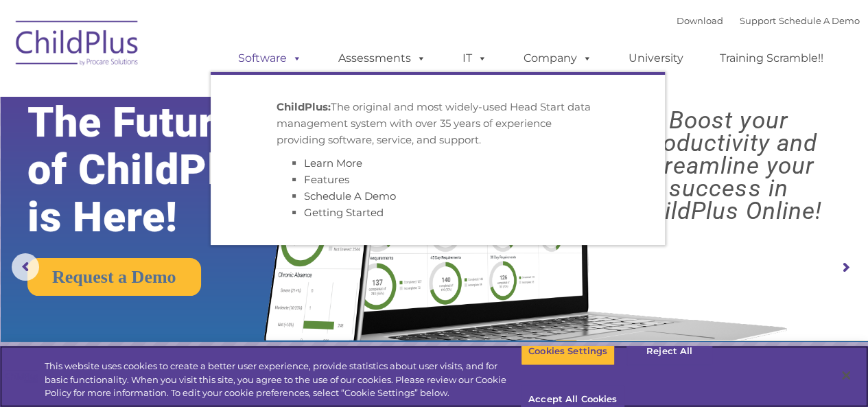 This screenshot has height=407, width=868. What do you see at coordinates (211, 96) in the screenshot?
I see `span: Last name` at bounding box center [211, 96].